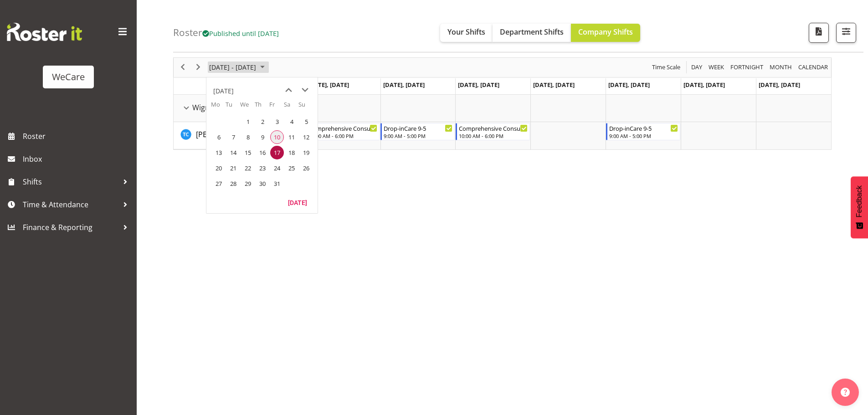 This screenshot has height=415, width=868. Describe the element at coordinates (218, 107) in the screenshot. I see `th: Mo` at that location.